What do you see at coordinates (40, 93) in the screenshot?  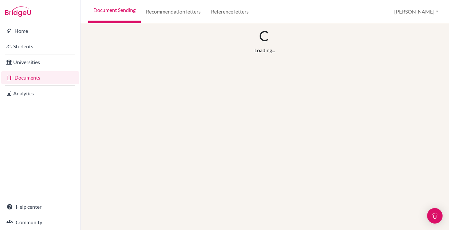 I see `a: Analytics` at bounding box center [40, 93].